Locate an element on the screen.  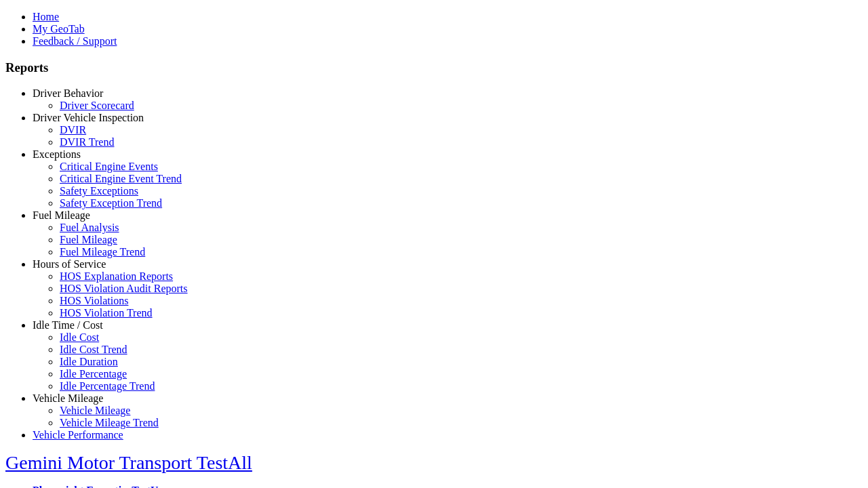
a: Fuel Analysis is located at coordinates (90, 227).